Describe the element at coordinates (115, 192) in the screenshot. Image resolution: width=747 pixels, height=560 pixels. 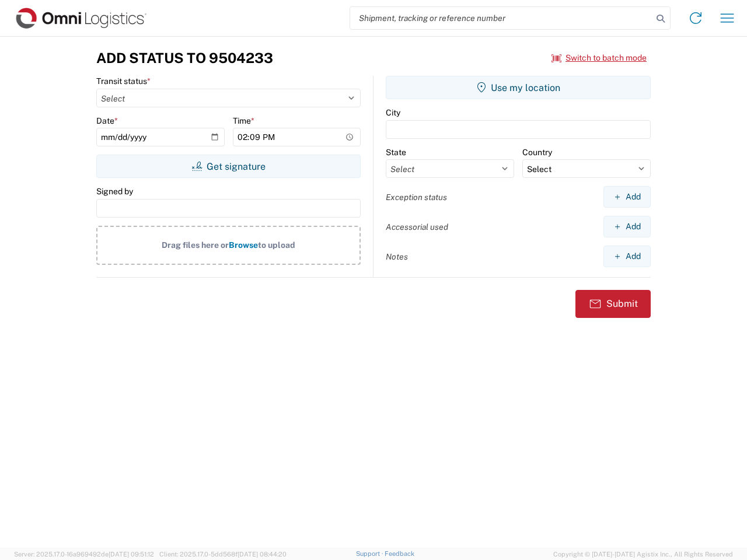
I see `label: Signed by` at that location.